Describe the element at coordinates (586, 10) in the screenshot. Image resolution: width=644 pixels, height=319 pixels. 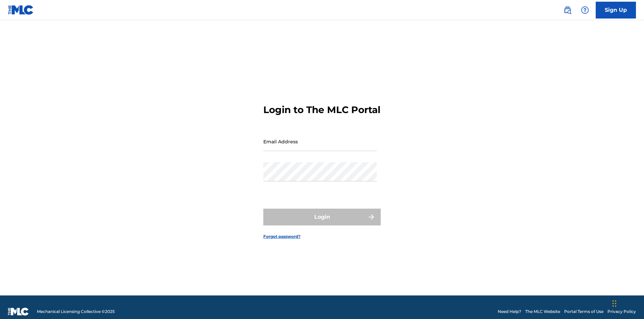
I see `div: Help` at that location.